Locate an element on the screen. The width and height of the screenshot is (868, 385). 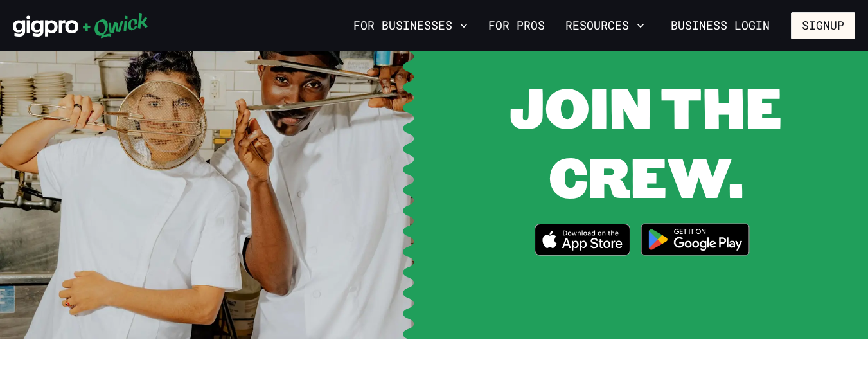
button: Signup is located at coordinates (823, 26).